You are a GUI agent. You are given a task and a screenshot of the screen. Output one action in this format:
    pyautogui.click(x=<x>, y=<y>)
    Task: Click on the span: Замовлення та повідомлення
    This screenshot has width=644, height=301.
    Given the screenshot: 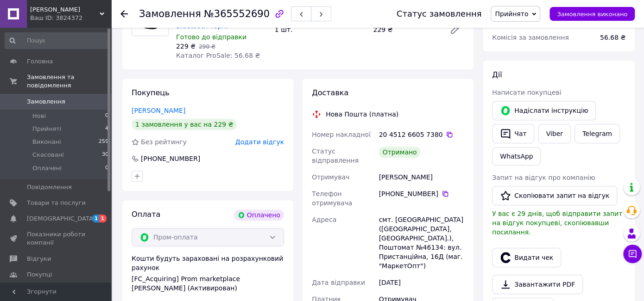 What is the action you would take?
    pyautogui.click(x=69, y=82)
    